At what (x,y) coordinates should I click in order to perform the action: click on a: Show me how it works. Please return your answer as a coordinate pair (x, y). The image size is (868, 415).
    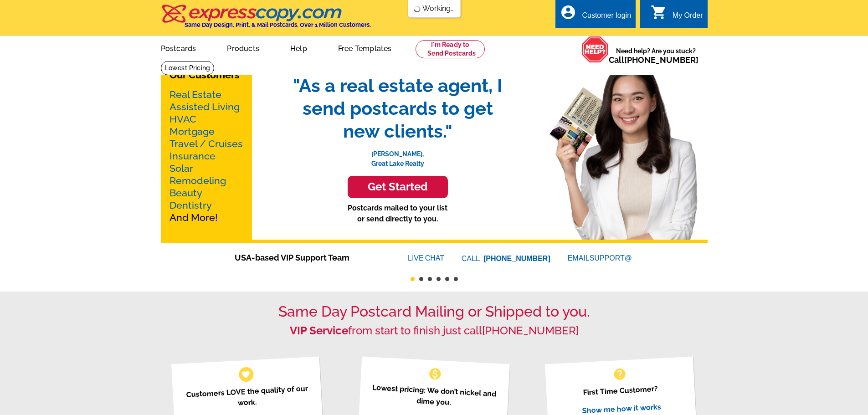
    Looking at the image, I should click on (622, 409).